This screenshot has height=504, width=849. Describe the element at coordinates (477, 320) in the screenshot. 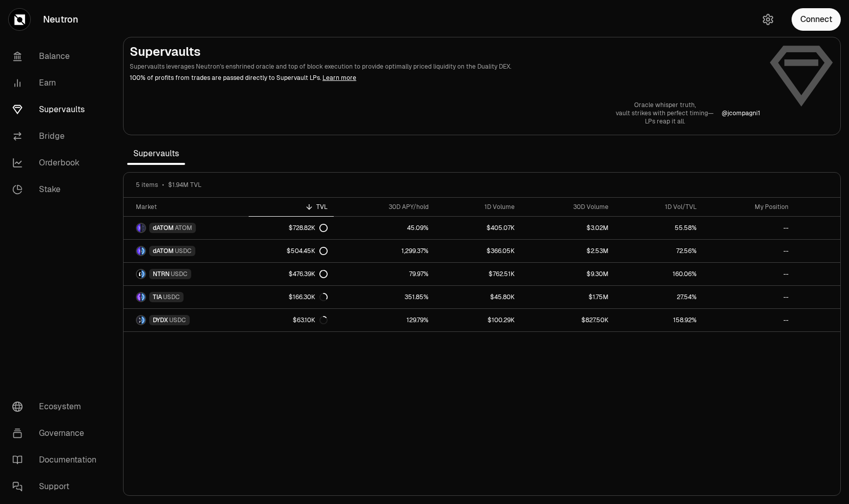

I see `a: $100.29K` at that location.